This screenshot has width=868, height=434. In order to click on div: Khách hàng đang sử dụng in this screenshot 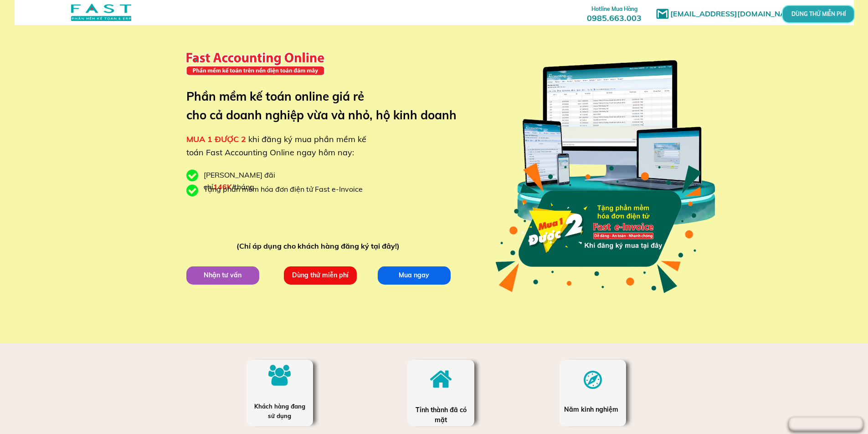, I will do `click(279, 412)`.